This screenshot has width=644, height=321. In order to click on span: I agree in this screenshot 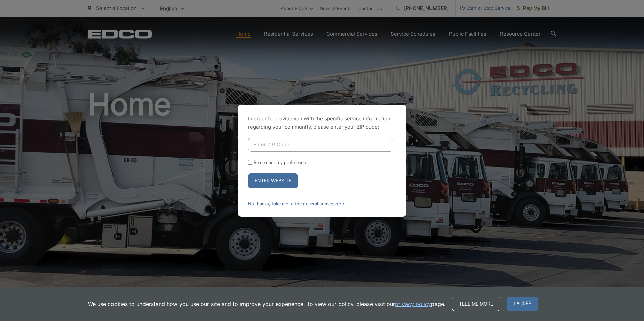, I will do `click(522, 304)`.